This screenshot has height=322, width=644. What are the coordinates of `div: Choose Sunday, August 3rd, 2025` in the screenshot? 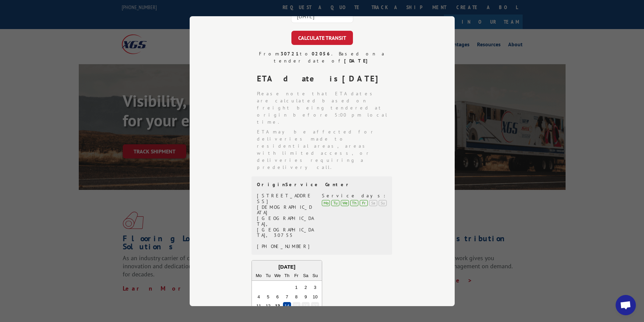 It's located at (315, 287).